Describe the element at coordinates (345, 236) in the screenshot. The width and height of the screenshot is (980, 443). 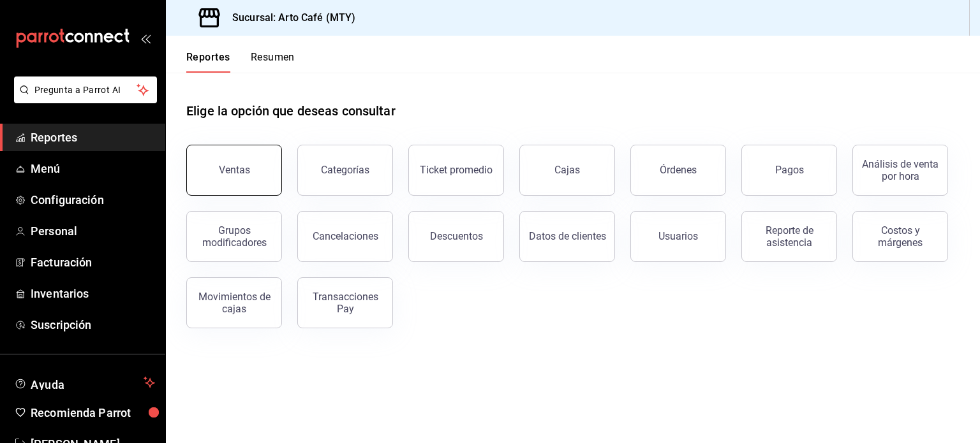
I see `button: Cancelaciones` at that location.